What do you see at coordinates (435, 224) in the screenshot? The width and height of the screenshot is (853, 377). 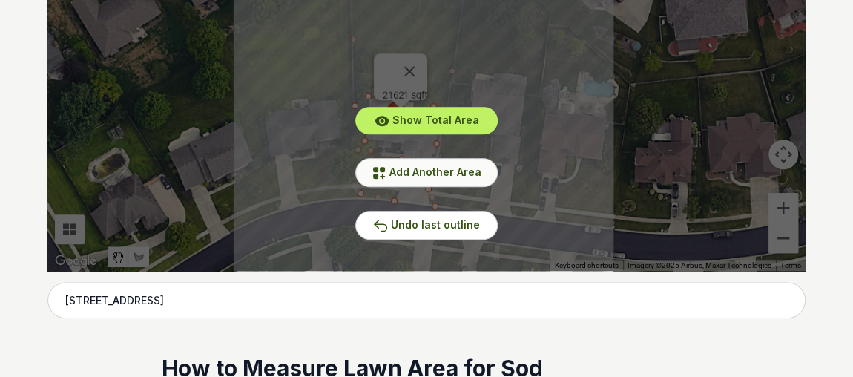 I see `span: Undo last outline` at bounding box center [435, 224].